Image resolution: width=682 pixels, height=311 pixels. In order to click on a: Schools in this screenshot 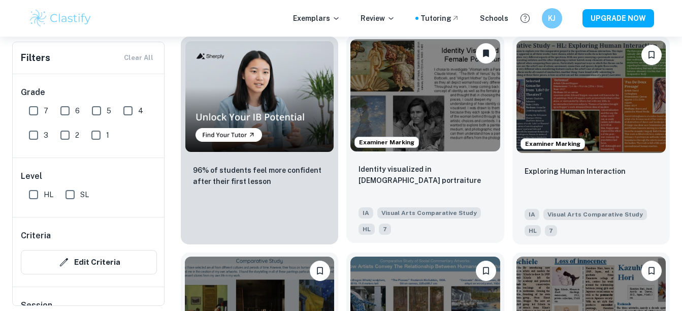, I will do `click(494, 18)`.